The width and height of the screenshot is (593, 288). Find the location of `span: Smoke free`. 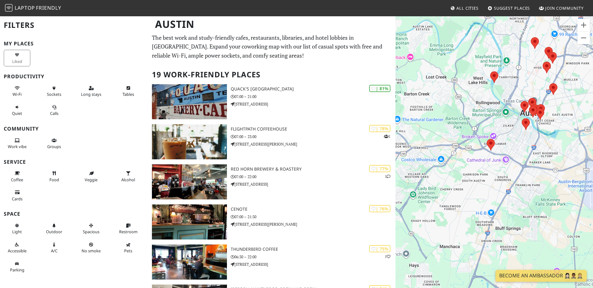

span: Smoke free is located at coordinates (91, 250).